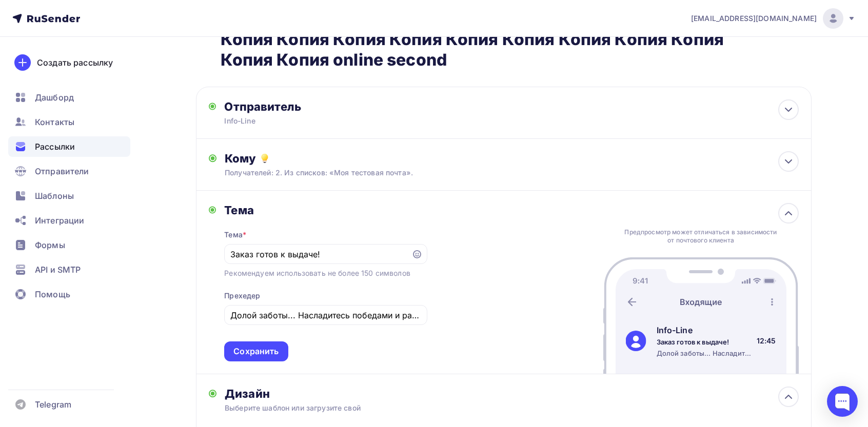 The width and height of the screenshot is (868, 427). Describe the element at coordinates (55, 122) in the screenshot. I see `span: Контакты` at that location.